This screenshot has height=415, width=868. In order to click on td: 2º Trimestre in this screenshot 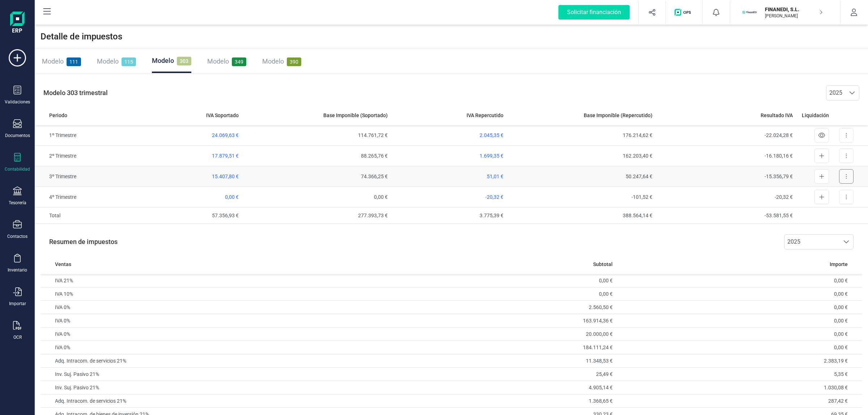, I will do `click(76, 156)`.